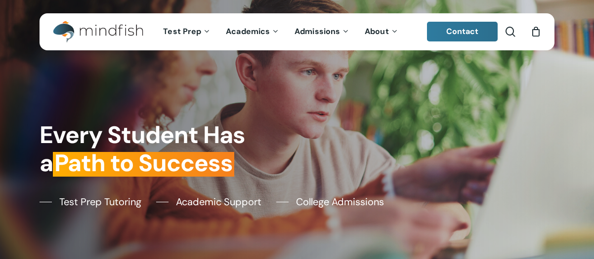 This screenshot has height=259, width=594. Describe the element at coordinates (143, 163) in the screenshot. I see `em: Path to Success` at that location.